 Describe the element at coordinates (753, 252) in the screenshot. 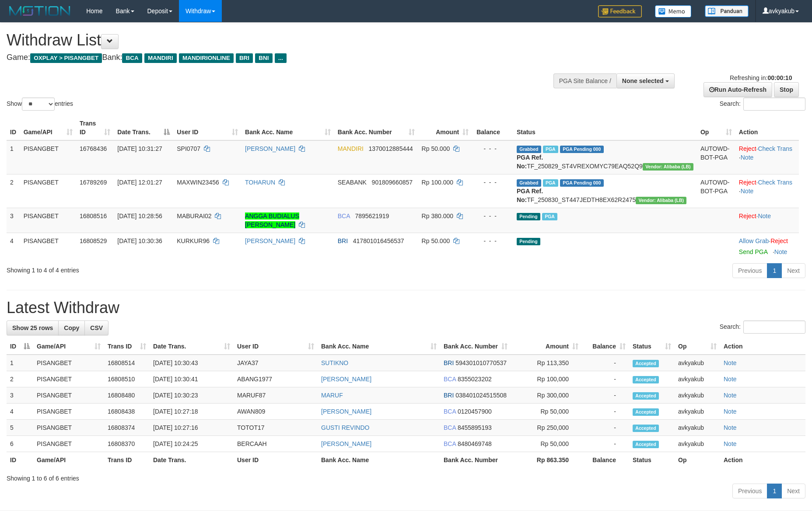

I see `a: Send PGA` at that location.